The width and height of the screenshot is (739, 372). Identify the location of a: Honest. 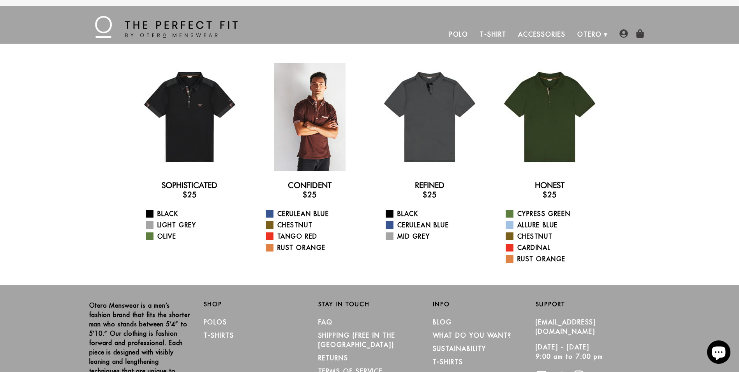
(550, 185).